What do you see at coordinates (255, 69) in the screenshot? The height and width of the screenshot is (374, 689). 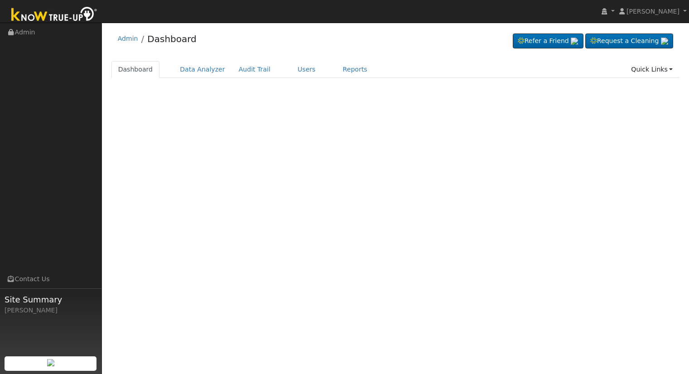 I see `a: Audit Trail` at bounding box center [255, 69].